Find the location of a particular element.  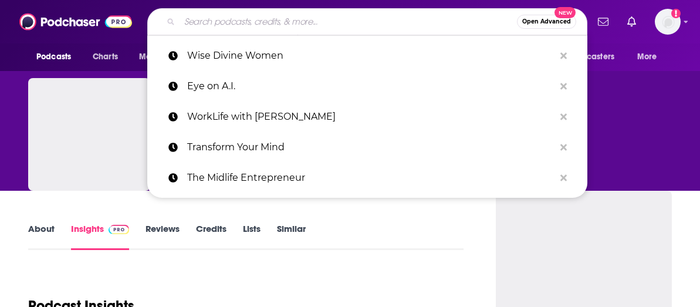

img: User Profile is located at coordinates (667, 22).